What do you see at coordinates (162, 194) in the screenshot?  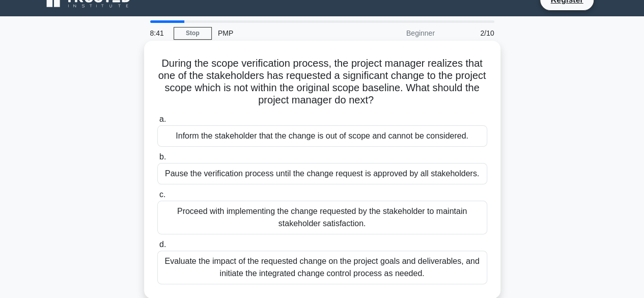 I see `span: c.` at bounding box center [162, 194].